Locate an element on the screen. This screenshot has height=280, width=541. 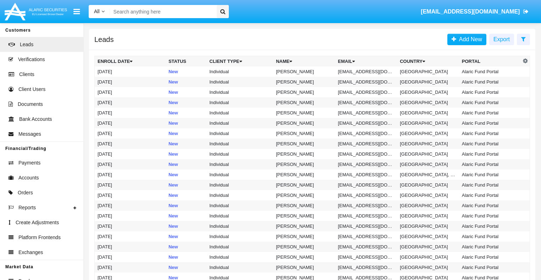
span: Payments is located at coordinates (29, 163).